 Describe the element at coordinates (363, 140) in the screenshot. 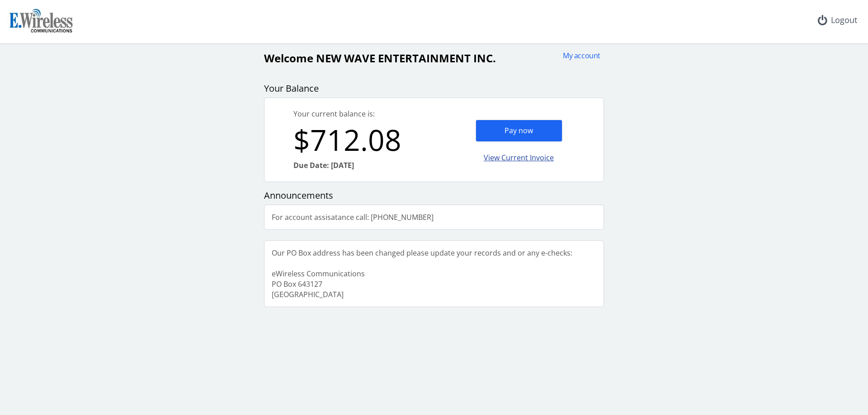

I see `div: $712.08` at that location.